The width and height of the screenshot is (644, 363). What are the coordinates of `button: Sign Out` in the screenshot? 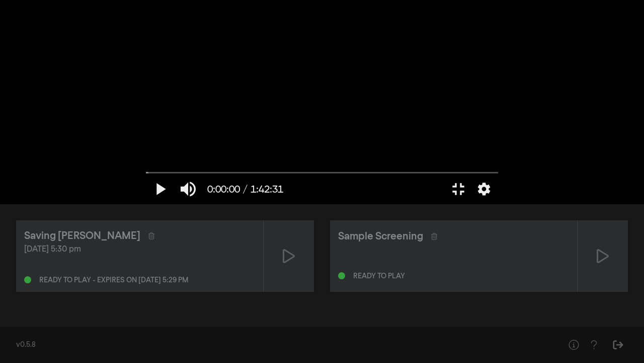 It's located at (618, 344).